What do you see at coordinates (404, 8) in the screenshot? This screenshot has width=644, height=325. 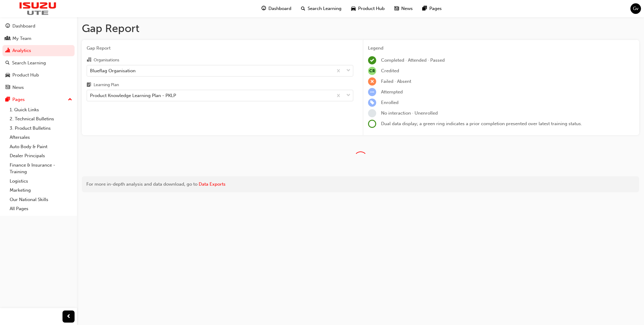 I see `a: news-iconNews` at bounding box center [404, 8].